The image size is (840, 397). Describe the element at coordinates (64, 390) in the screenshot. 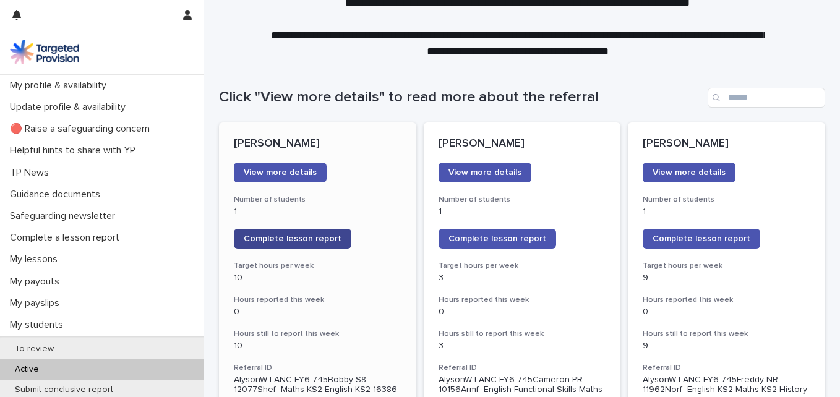

I see `p: Submit conclusive report` at that location.